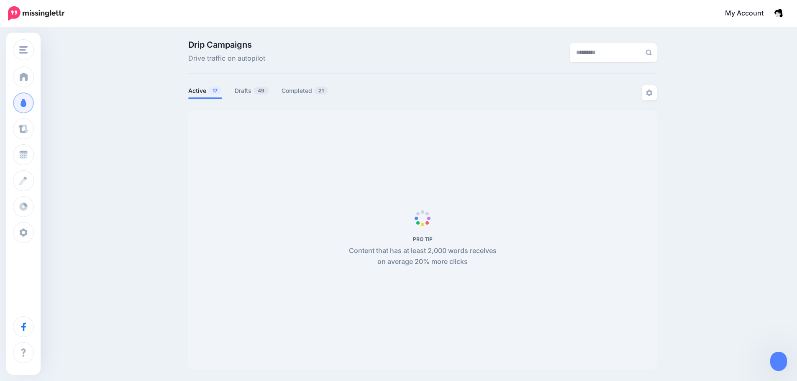  I want to click on span: 21, so click(321, 90).